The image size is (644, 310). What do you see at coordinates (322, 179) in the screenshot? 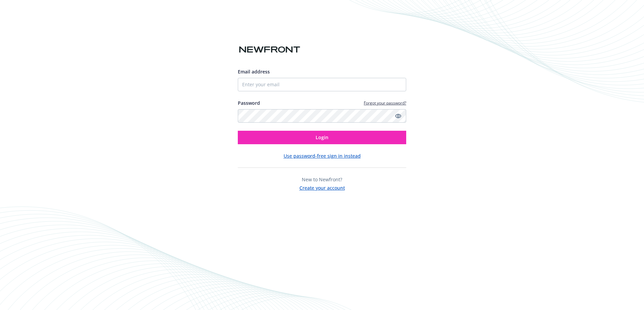
I see `span: New to Newfront?` at bounding box center [322, 179].